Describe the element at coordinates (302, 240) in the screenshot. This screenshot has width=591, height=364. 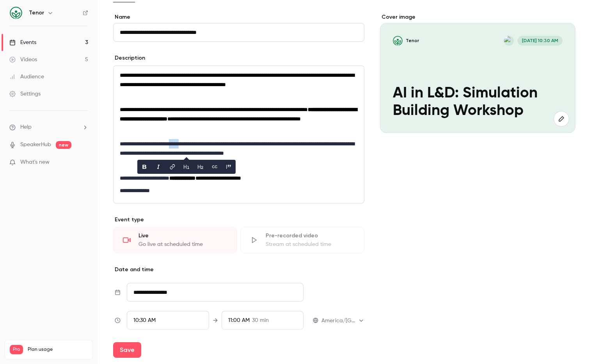
I see `div: Pre-recorded videoStream at scheduled time` at that location.